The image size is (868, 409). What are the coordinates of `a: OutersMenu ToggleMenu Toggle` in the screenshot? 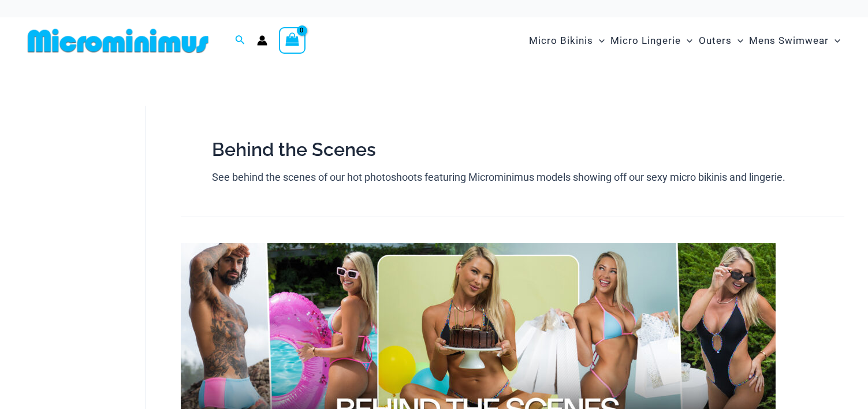 It's located at (720, 41).